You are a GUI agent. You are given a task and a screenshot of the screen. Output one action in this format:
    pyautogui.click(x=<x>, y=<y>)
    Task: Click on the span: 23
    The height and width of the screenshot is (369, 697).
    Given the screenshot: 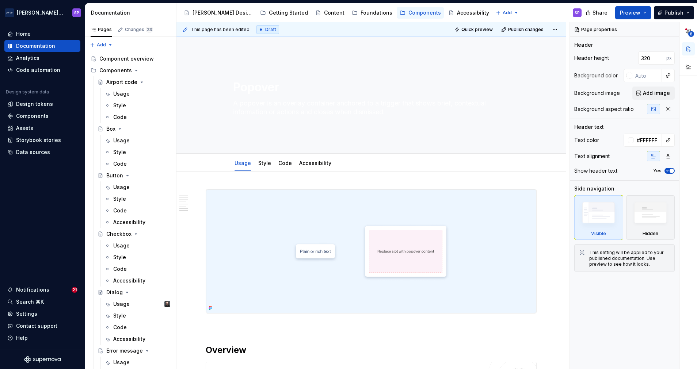 What is the action you would take?
    pyautogui.click(x=149, y=30)
    